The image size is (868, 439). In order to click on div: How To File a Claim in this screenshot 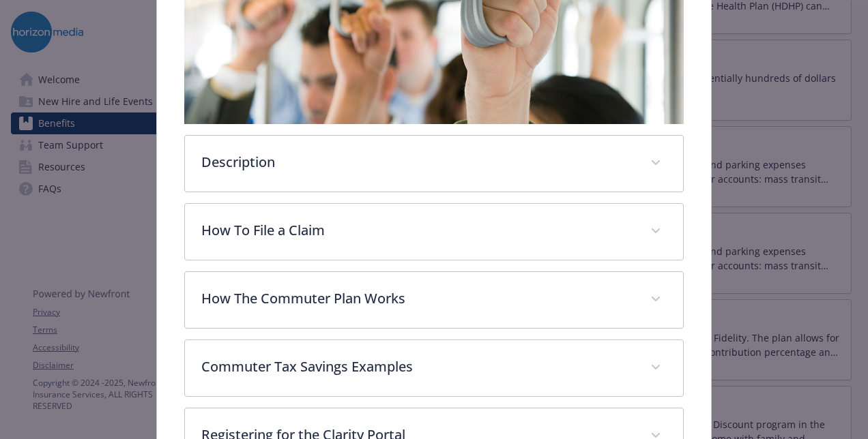, I will do `click(434, 232)`.